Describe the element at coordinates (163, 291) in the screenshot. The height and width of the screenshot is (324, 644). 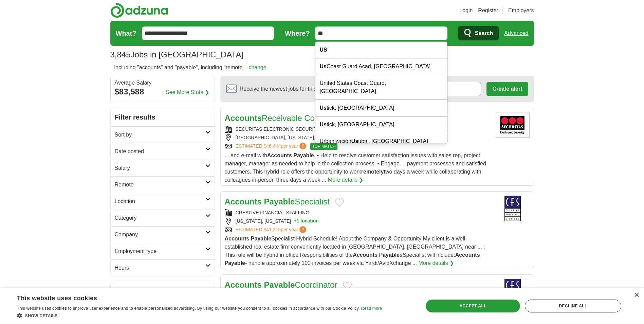
I see `h2: Popular searches` at that location.